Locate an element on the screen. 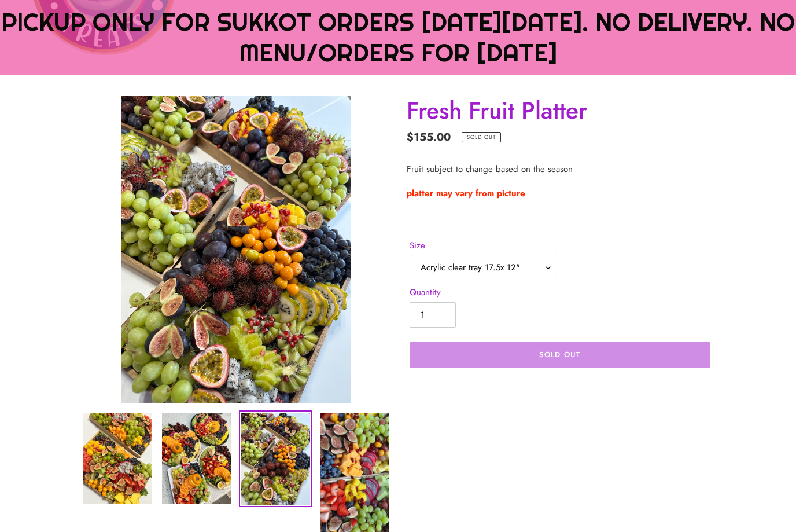 The image size is (796, 532). span: $155.00 is located at coordinates (429, 137).